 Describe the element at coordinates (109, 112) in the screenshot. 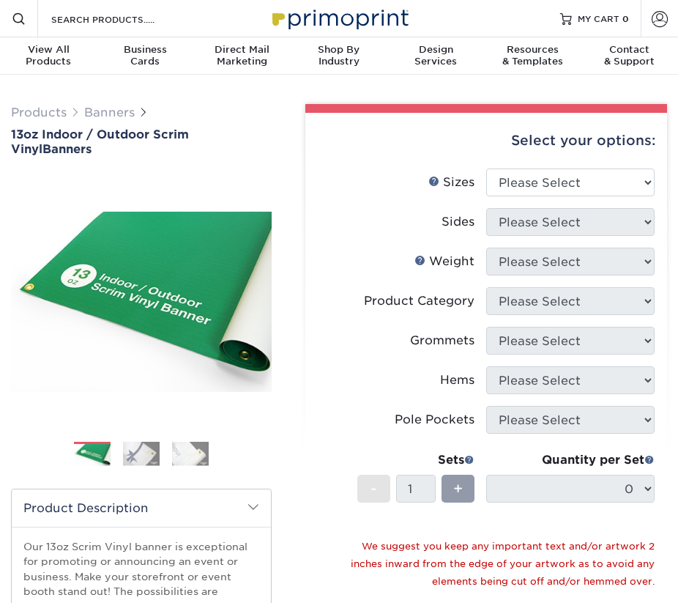

I see `a: Banners` at that location.